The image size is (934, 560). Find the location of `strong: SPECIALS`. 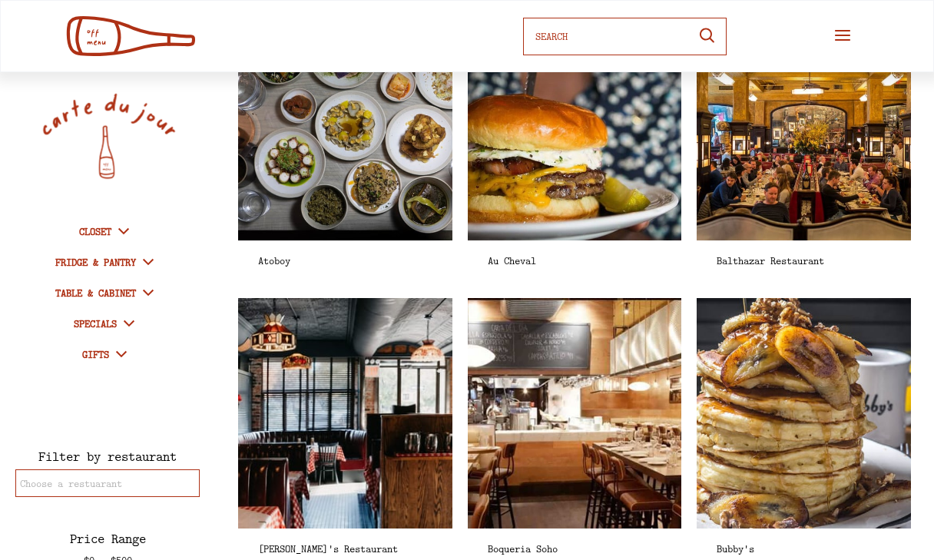

strong: SPECIALS is located at coordinates (95, 323).